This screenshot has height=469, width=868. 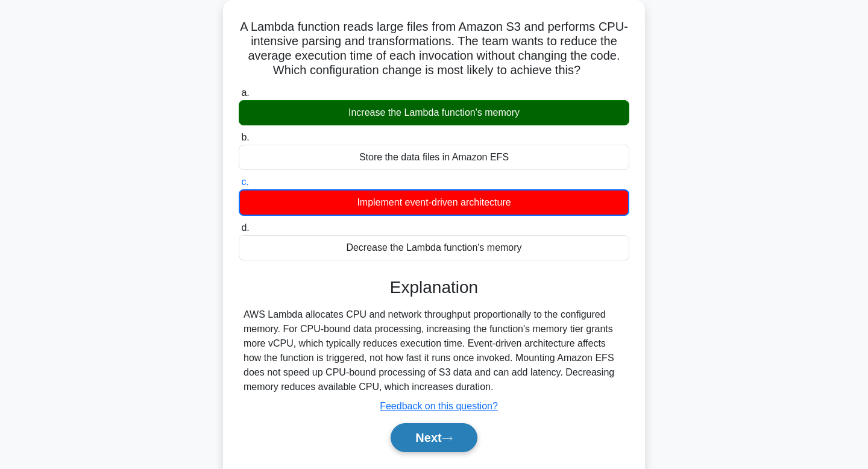 What do you see at coordinates (433, 438) in the screenshot?
I see `button: Next` at bounding box center [433, 438].